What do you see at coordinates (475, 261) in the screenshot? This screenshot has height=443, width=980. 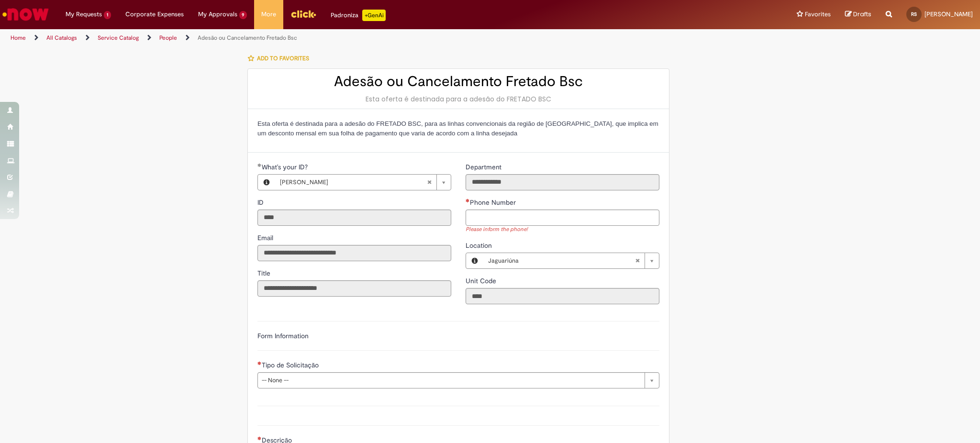 I see `button: Location, Preview this record Jaguariúna` at bounding box center [475, 261].